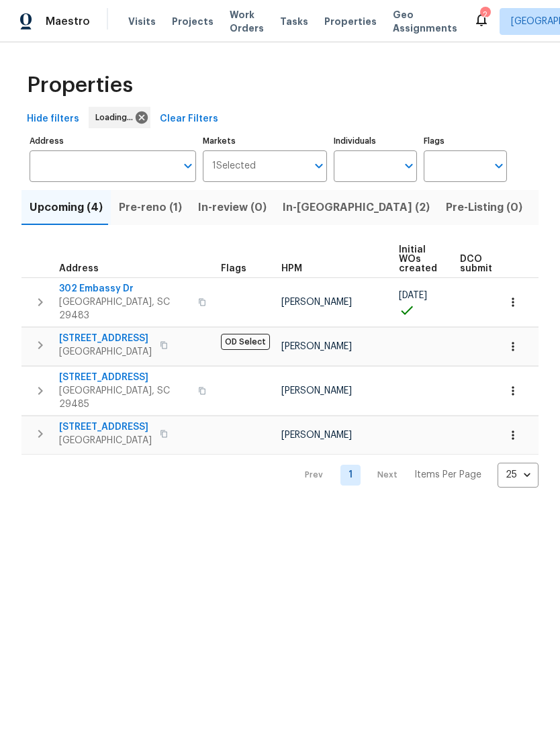  What do you see at coordinates (485, 14) in the screenshot?
I see `div: 2` at bounding box center [485, 14].